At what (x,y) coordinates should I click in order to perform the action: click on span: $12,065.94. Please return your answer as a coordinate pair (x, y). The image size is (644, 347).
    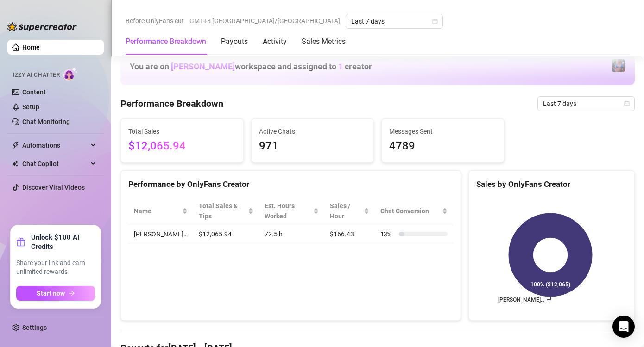
    Looking at the image, I should click on (182, 146).